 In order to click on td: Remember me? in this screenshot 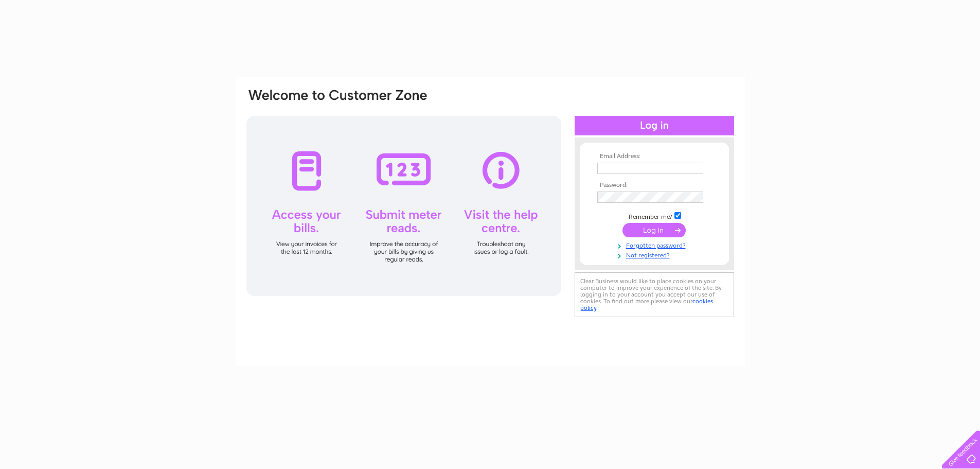, I will do `click(654, 216)`.